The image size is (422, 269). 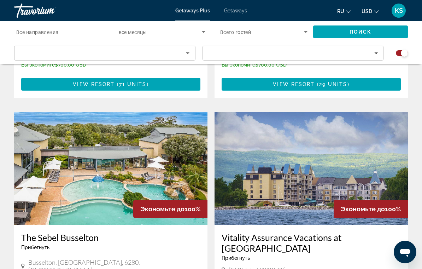 What do you see at coordinates (37, 32) in the screenshot?
I see `span: Все направления` at bounding box center [37, 32].